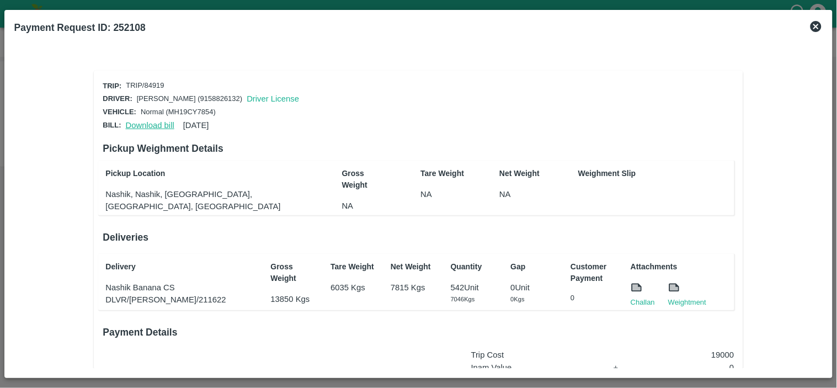 This screenshot has height=388, width=837. I want to click on p: TRIP/84919, so click(145, 86).